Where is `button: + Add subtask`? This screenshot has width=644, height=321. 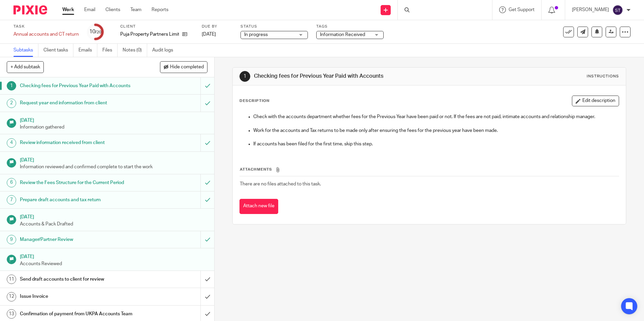 button: + Add subtask is located at coordinates (25, 67).